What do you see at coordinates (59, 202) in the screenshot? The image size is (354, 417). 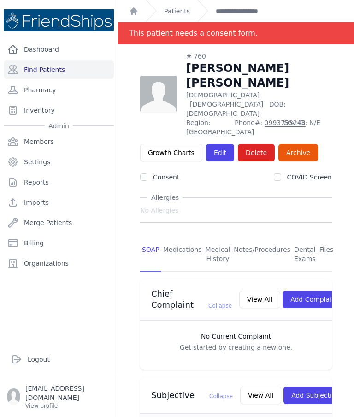 I see `a: Imports` at bounding box center [59, 202].